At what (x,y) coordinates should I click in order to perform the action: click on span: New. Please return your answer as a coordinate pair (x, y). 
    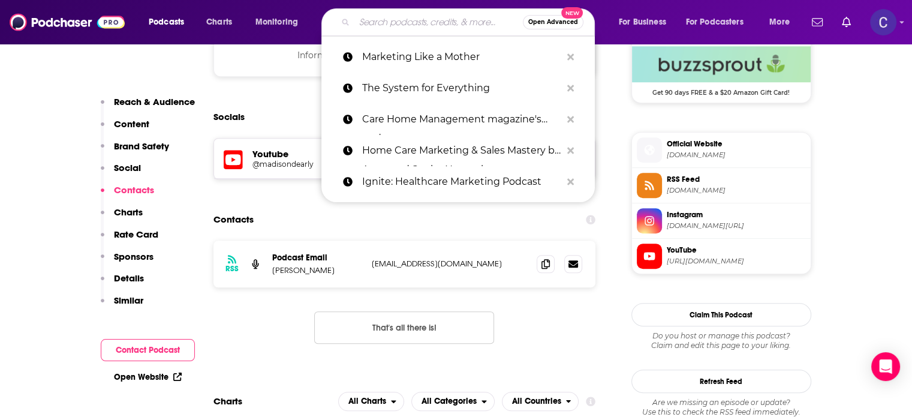
    Looking at the image, I should click on (572, 13).